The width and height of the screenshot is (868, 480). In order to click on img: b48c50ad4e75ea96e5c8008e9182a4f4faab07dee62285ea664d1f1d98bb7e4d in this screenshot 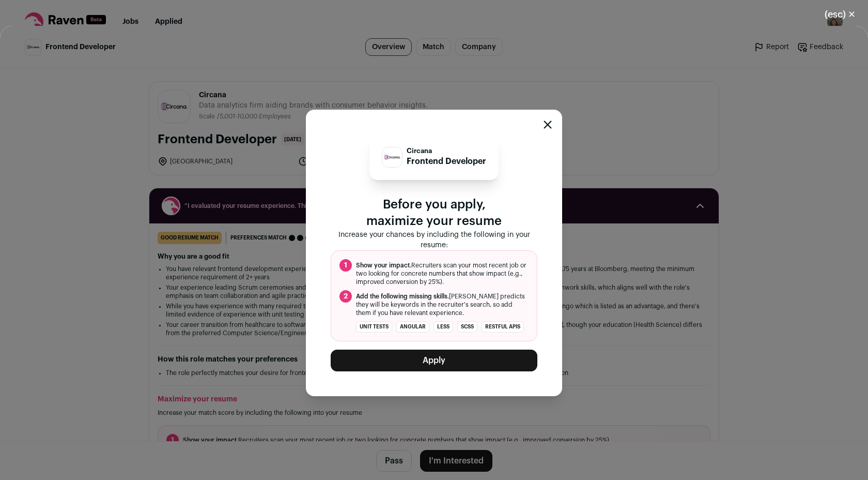, I will do `click(392, 157)`.